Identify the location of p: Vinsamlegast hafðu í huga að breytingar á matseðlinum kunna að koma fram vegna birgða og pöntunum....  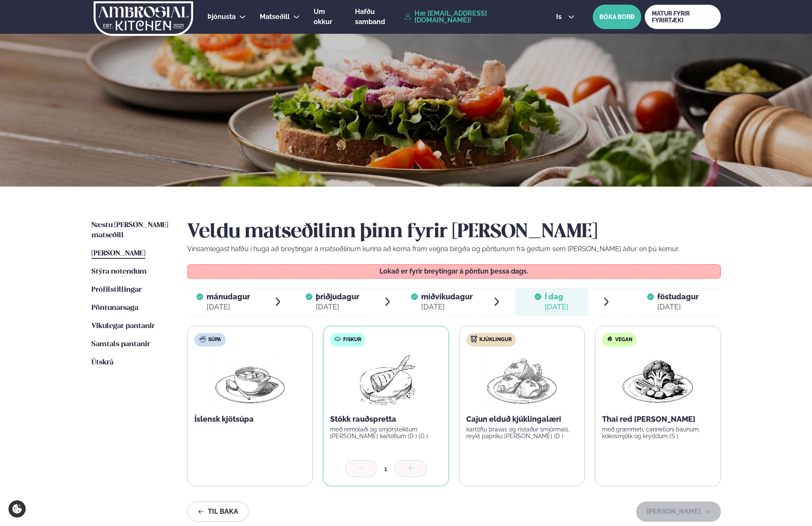
(455, 249).